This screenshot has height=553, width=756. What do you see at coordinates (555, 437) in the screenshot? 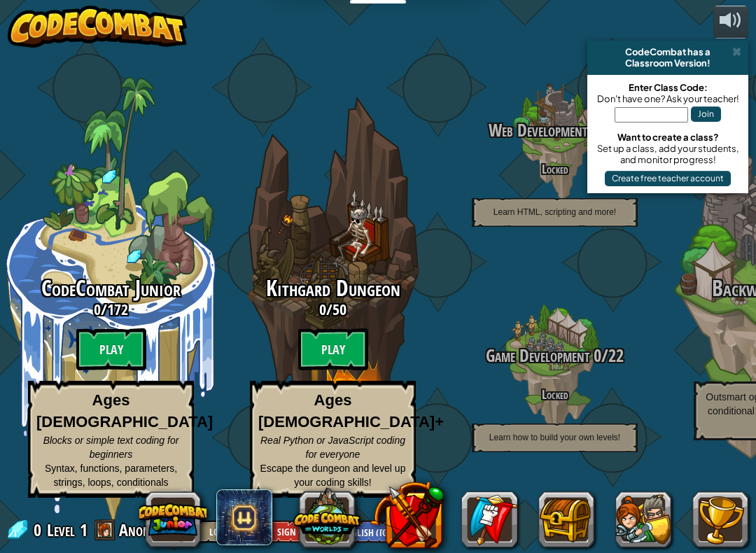
I see `span: Learn how to build your own levels!` at bounding box center [555, 437].